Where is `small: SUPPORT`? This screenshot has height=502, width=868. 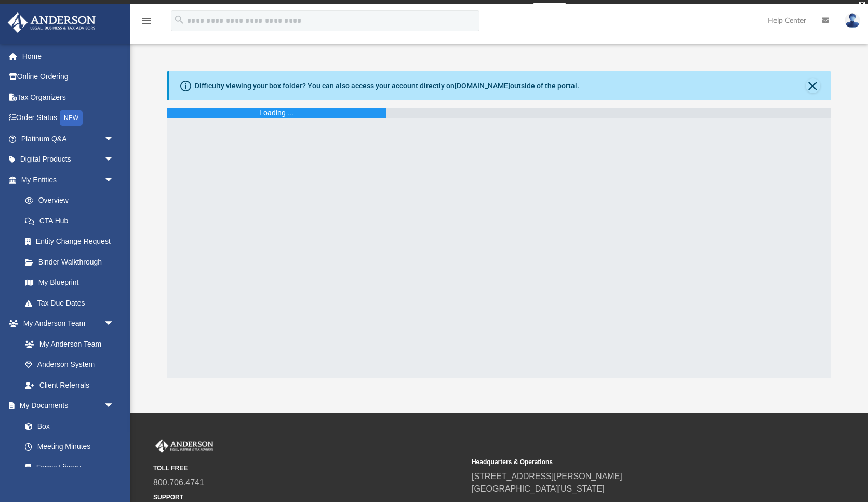
small: SUPPORT is located at coordinates (309, 498).